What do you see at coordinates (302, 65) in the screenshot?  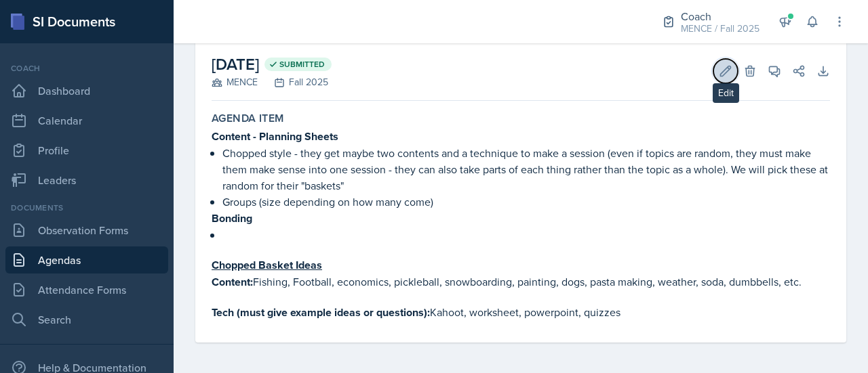 I see `span: Submitted` at bounding box center [302, 65].